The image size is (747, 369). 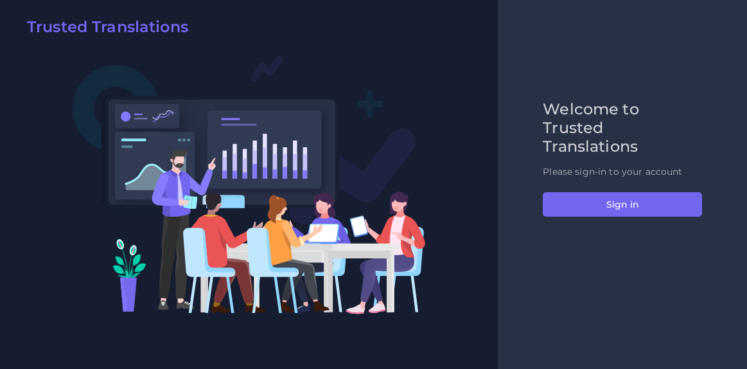 What do you see at coordinates (107, 27) in the screenshot?
I see `h2: Trusted Translations` at bounding box center [107, 27].